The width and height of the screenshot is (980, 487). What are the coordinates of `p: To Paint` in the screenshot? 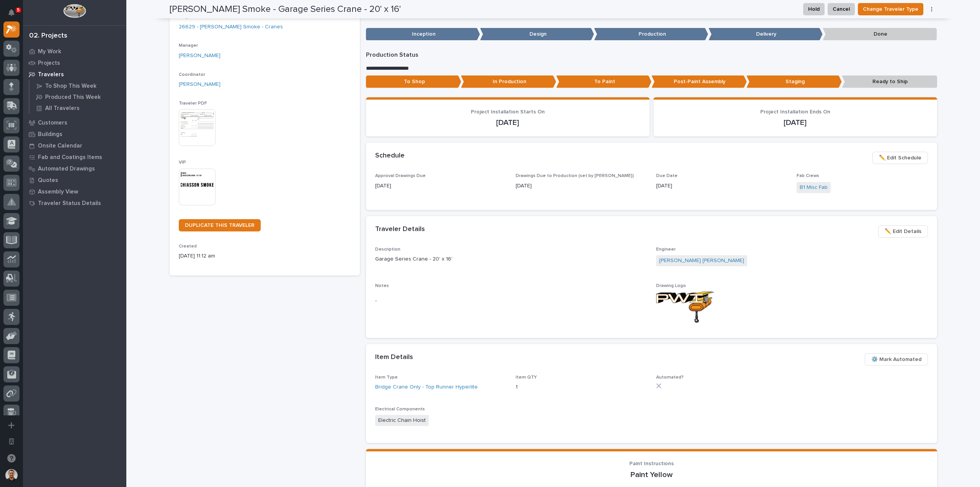 It's located at (604, 82).